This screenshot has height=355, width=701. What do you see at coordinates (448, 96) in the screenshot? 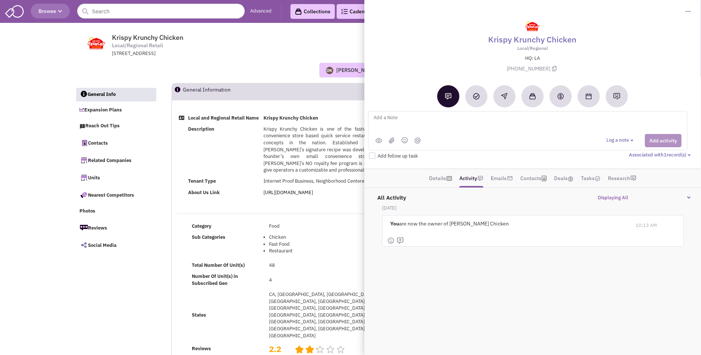
I see `img: Add a note` at bounding box center [448, 96].